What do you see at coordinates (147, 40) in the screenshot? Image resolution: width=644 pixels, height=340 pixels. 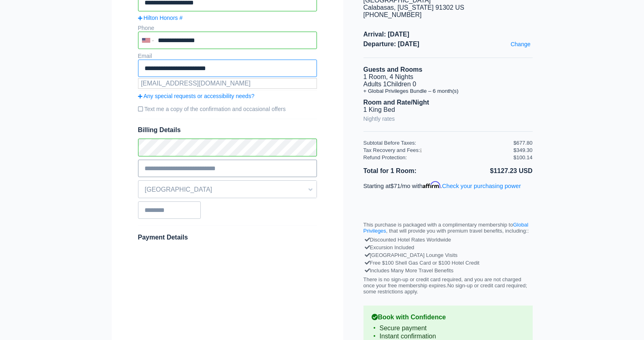 I see `div: United States: +1` at bounding box center [147, 40].